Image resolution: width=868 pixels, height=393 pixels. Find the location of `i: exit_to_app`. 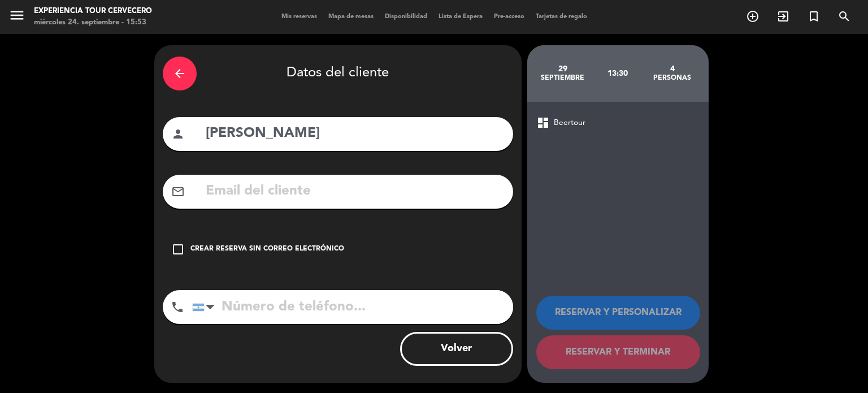

i: exit_to_app is located at coordinates (783, 16).